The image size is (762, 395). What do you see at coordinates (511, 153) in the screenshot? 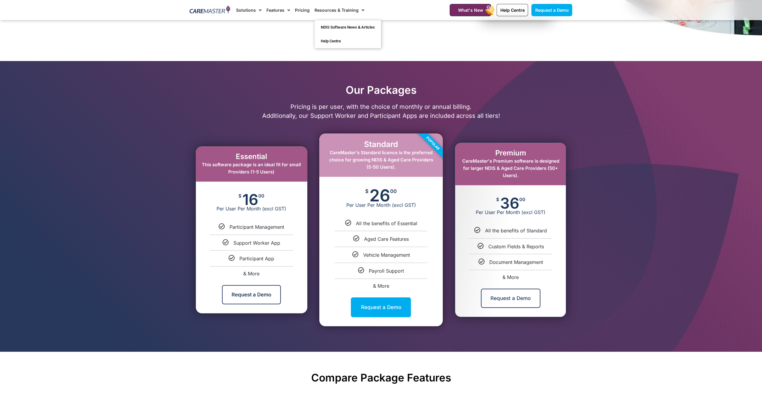
I see `h2: Premium` at bounding box center [511, 153].